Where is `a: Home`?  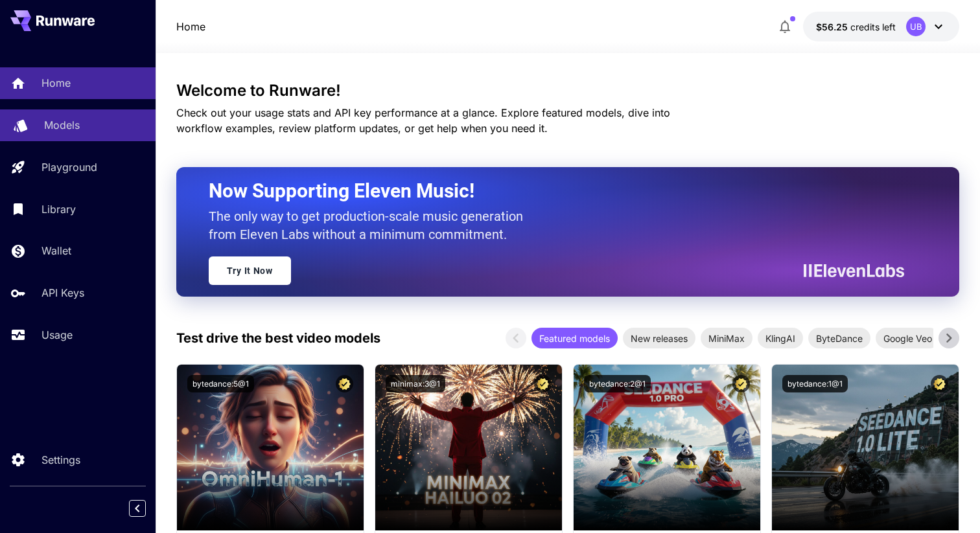
a: Home is located at coordinates (191, 27).